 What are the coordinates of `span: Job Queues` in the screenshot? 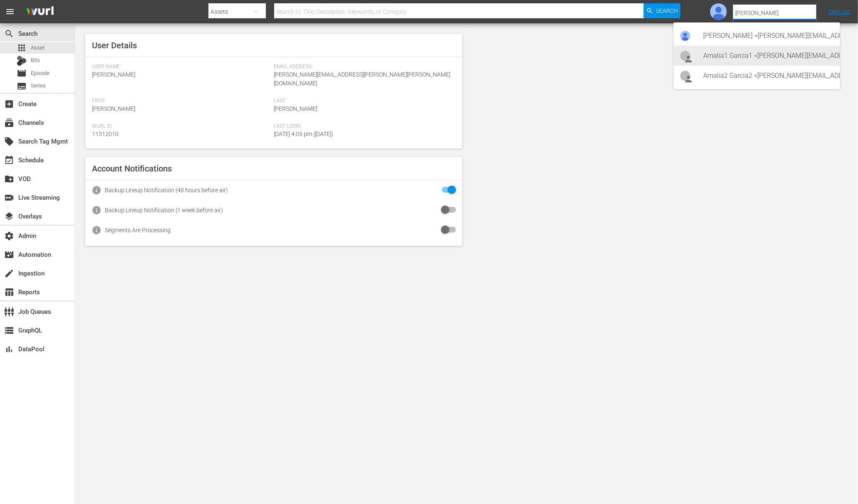 It's located at (9, 312).